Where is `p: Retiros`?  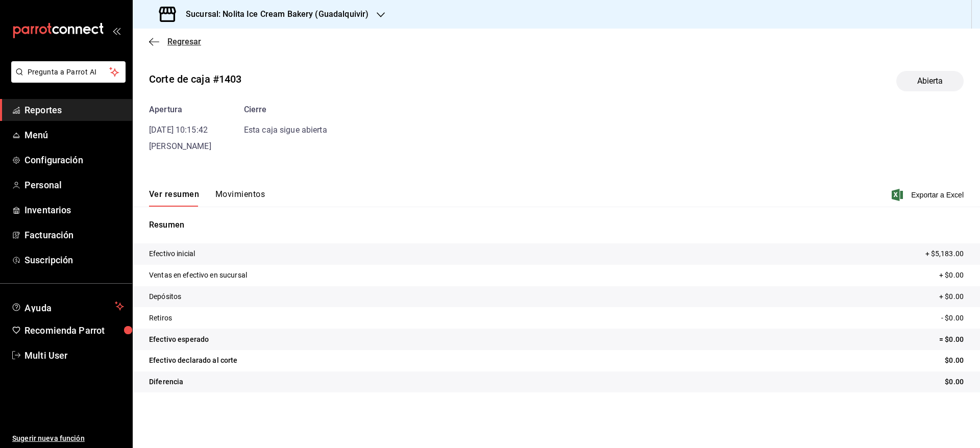
p: Retiros is located at coordinates (160, 317).